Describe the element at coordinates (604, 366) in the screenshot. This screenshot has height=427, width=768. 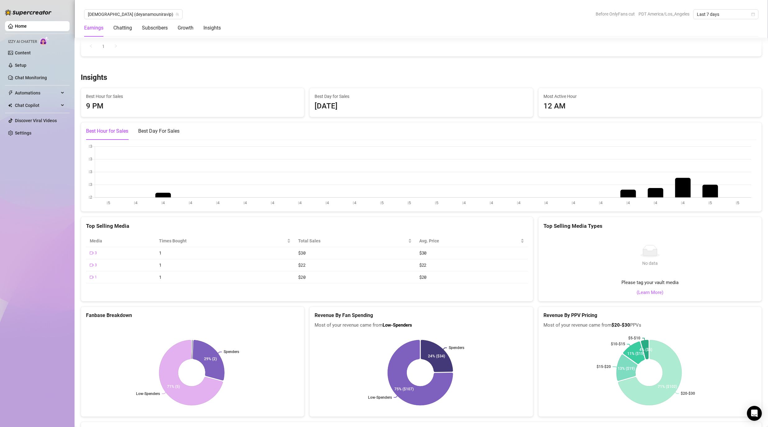
I see `text: $15-$20` at that location.